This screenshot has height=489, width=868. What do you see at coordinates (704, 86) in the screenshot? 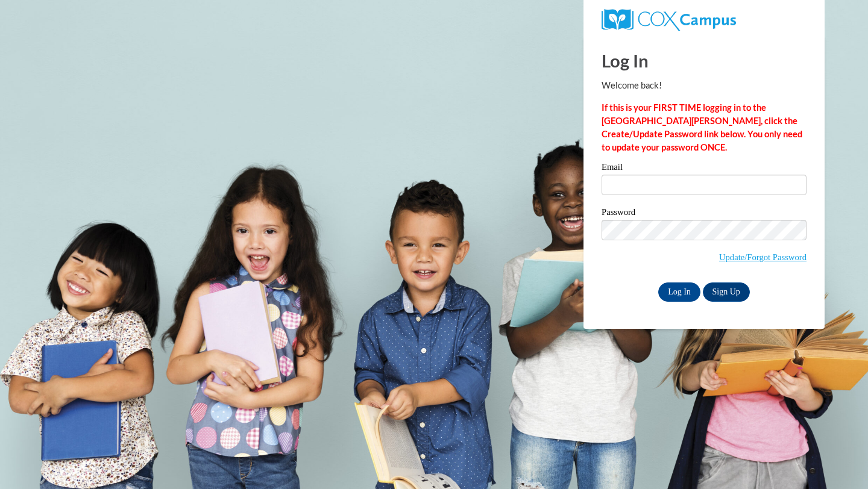
I see `p: Welcome back!` at bounding box center [704, 86].